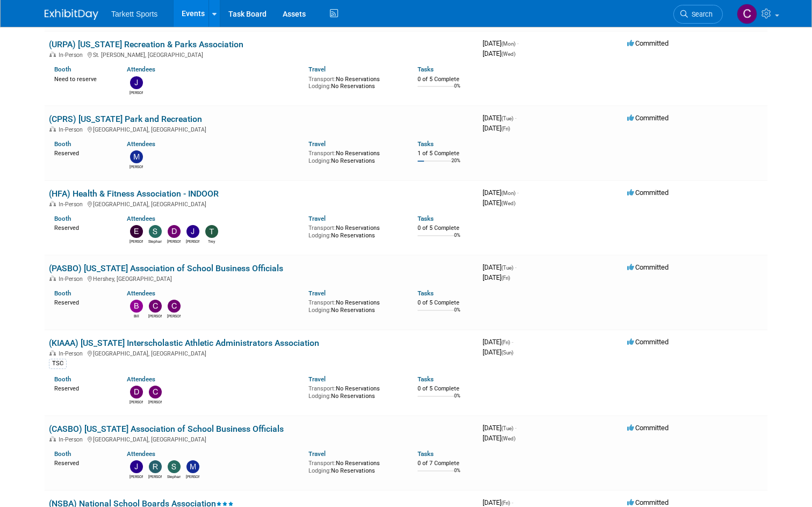 The width and height of the screenshot is (812, 507). Describe the element at coordinates (136, 392) in the screenshot. I see `img: David Ross` at that location.